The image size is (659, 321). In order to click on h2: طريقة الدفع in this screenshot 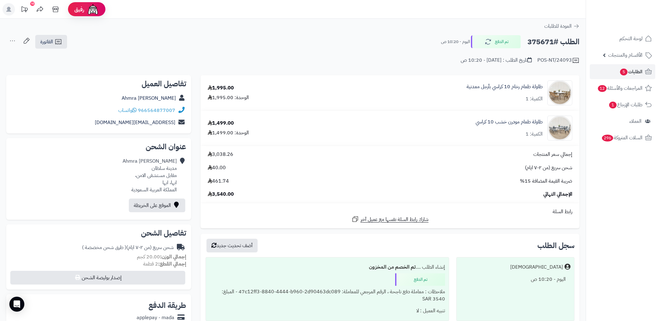, I will do `click(167, 306)`.